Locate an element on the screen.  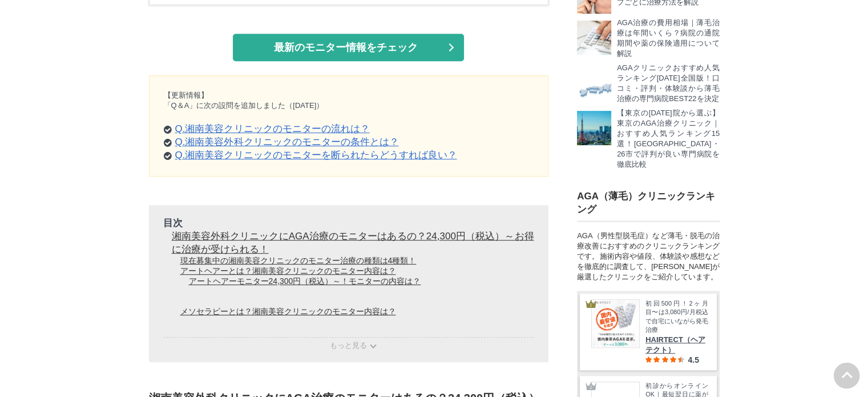
a: 最新のモニター情報をチェック is located at coordinates (348, 47).